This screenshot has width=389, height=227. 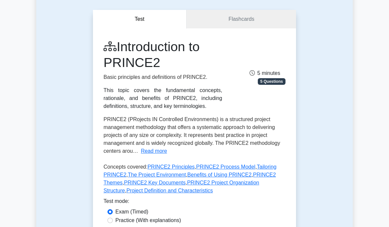 What do you see at coordinates (242, 19) in the screenshot?
I see `a: Flashcards` at bounding box center [242, 19].